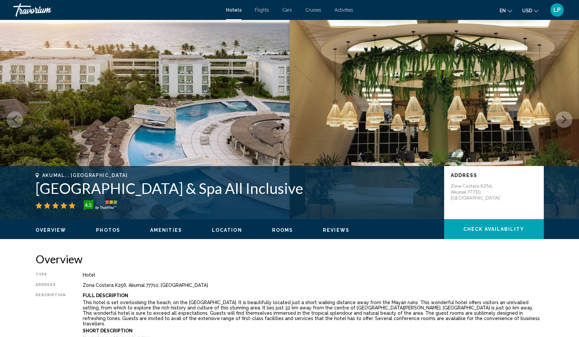  I want to click on button: Rooms, so click(282, 230).